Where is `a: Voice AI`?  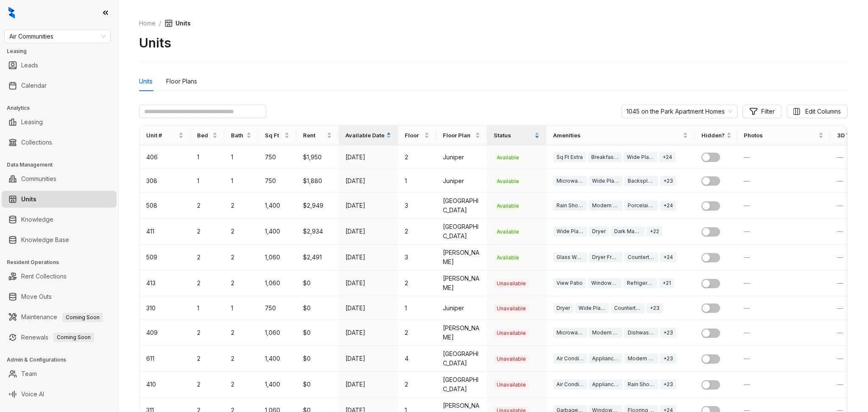
a: Voice AI is located at coordinates (32, 394).